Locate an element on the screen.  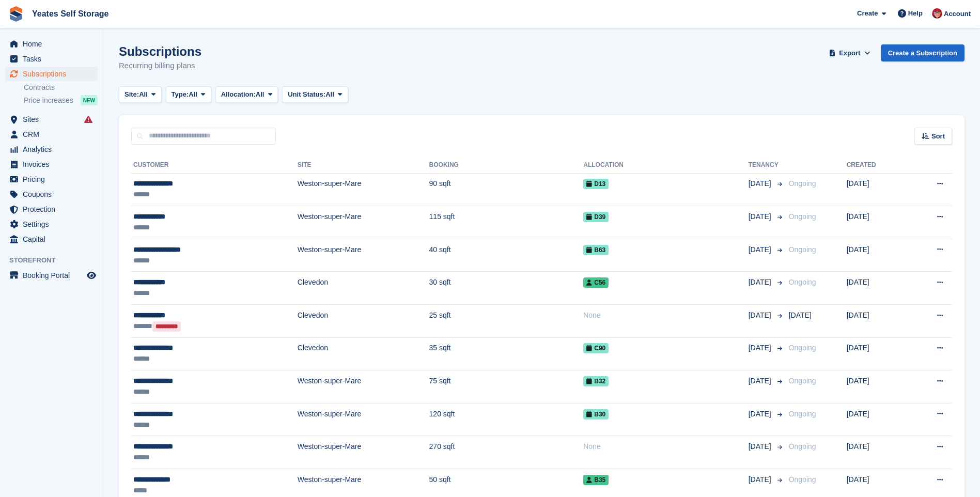
span: Home is located at coordinates (54, 44).